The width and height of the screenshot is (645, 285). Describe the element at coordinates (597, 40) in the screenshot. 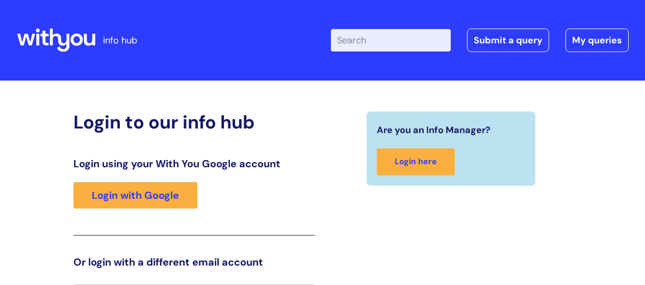

I see `a: My queries` at that location.